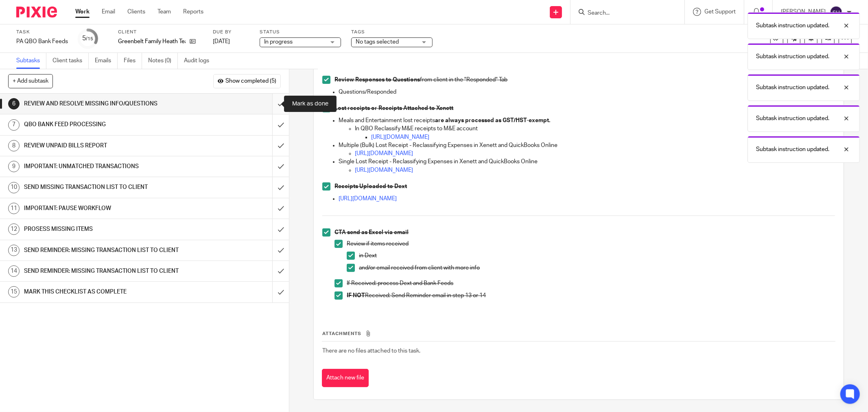  What do you see at coordinates (377, 42) in the screenshot?
I see `span: No tags selected` at bounding box center [377, 42].